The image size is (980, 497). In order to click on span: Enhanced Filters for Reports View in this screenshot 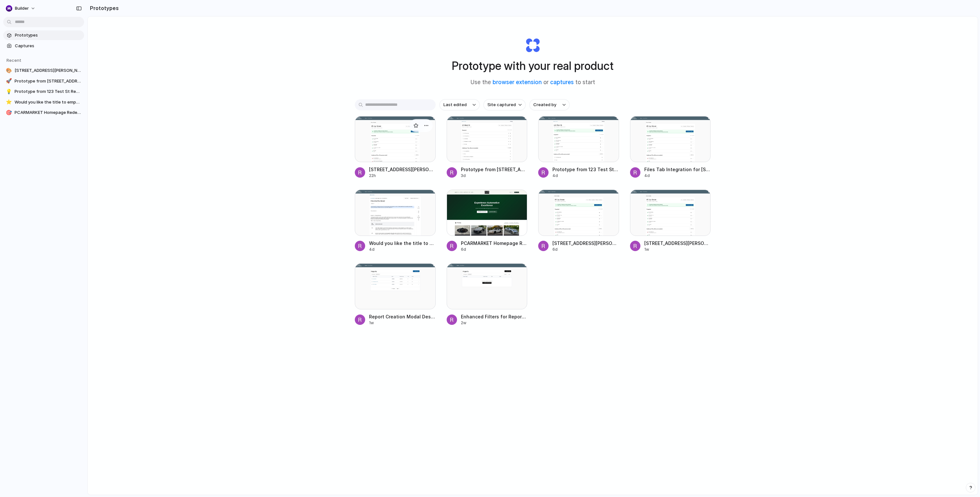, I will do `click(494, 316)`.